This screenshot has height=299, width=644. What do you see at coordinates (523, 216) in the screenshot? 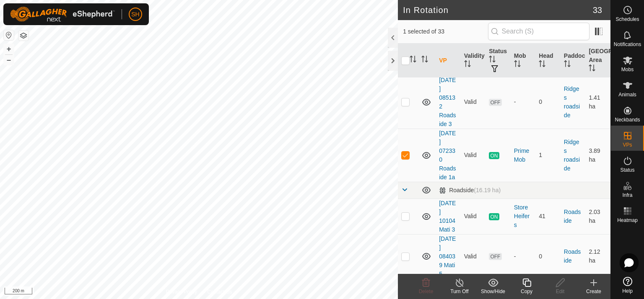
I see `div: Store Heifers` at bounding box center [523, 216].